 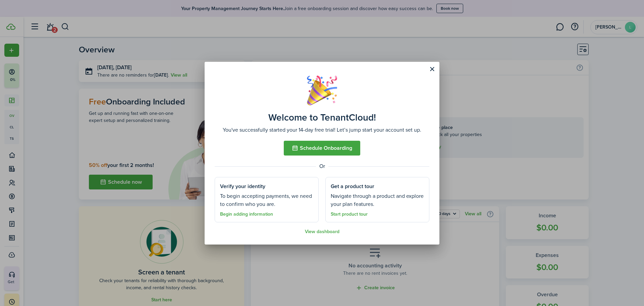 What do you see at coordinates (353, 186) in the screenshot?
I see `well-done-section-title: Get a product tour` at bounding box center [353, 186].